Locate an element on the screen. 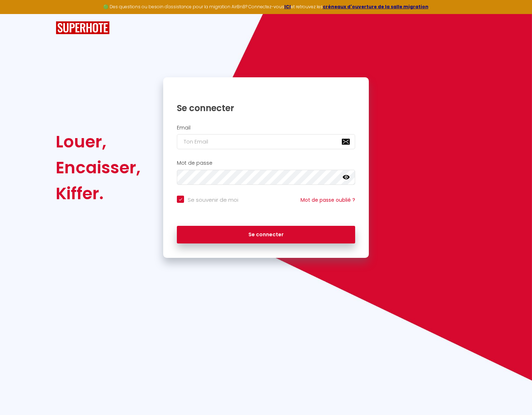 The image size is (532, 415). a: ICI is located at coordinates (288, 6).